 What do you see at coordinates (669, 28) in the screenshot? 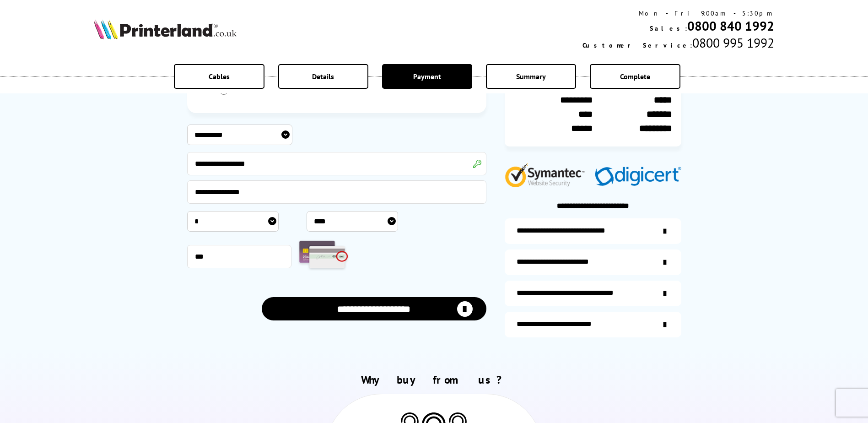
I see `span: Sales:` at bounding box center [669, 28].